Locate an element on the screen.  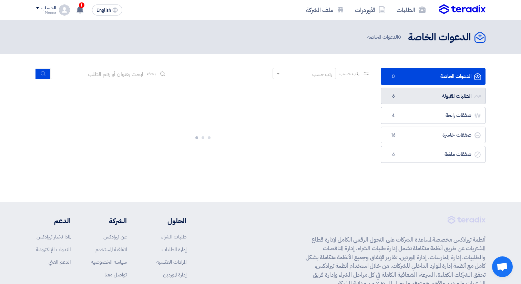
img: profile_test.png is located at coordinates (64, 10).